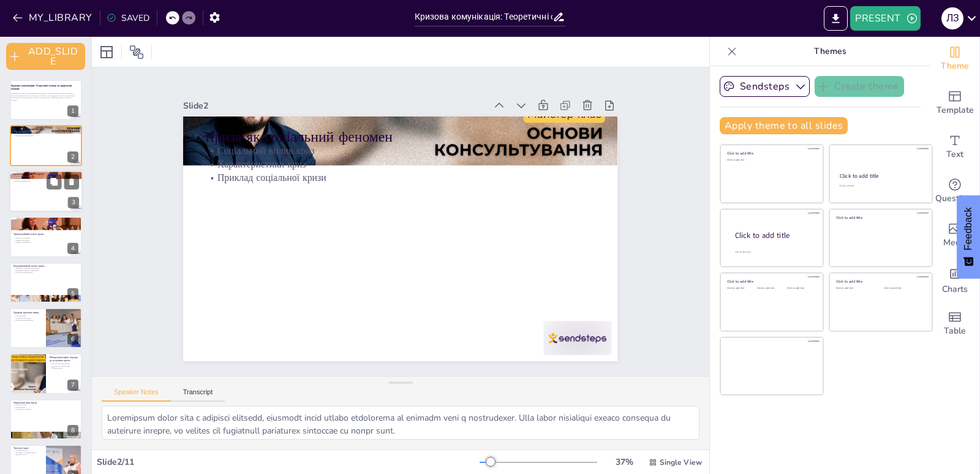  I want to click on p: Приклади кризових явищ, so click(28, 320).